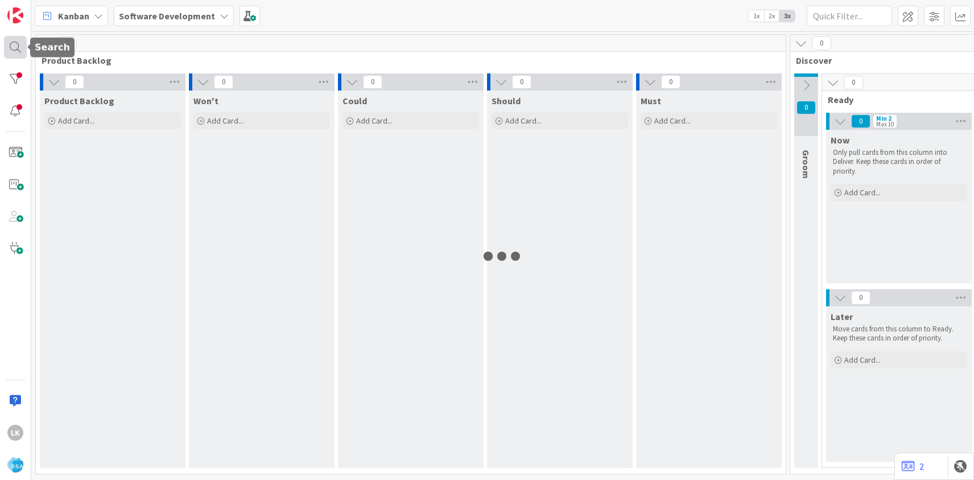 The image size is (974, 480). Describe the element at coordinates (883, 118) in the screenshot. I see `div: Min 2` at that location.